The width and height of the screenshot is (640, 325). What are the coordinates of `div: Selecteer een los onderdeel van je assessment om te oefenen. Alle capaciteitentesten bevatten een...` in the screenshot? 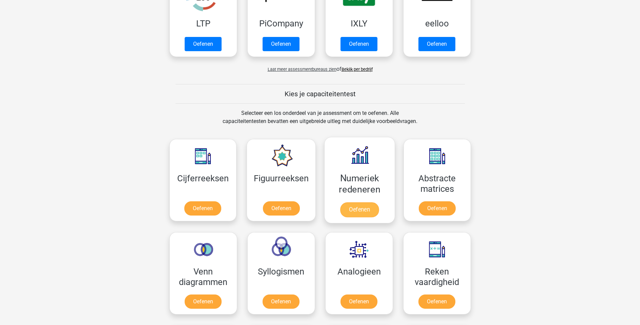 It's located at (320, 121).